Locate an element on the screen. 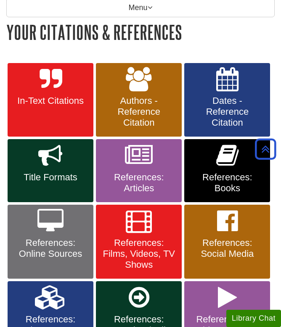  h1: Your Citations & References is located at coordinates (140, 32).